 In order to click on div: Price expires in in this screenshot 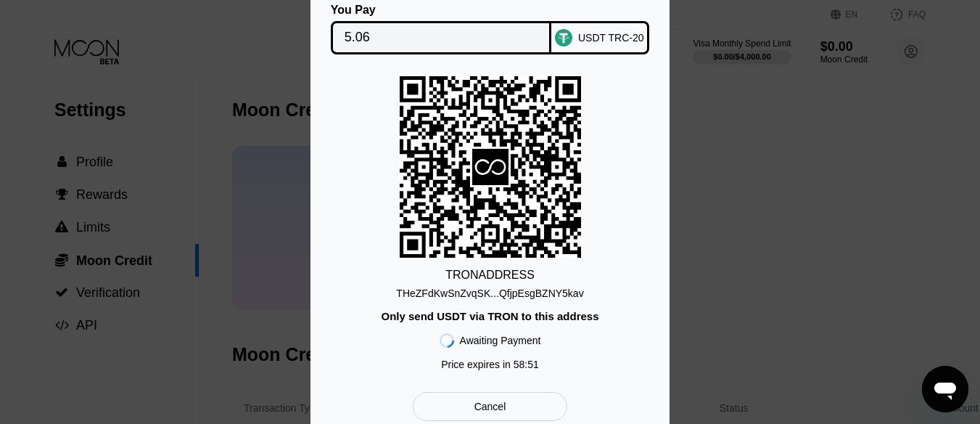, I will do `click(490, 364)`.